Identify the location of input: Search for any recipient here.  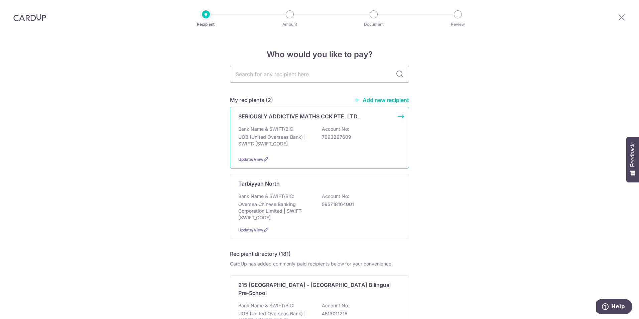
(319, 74).